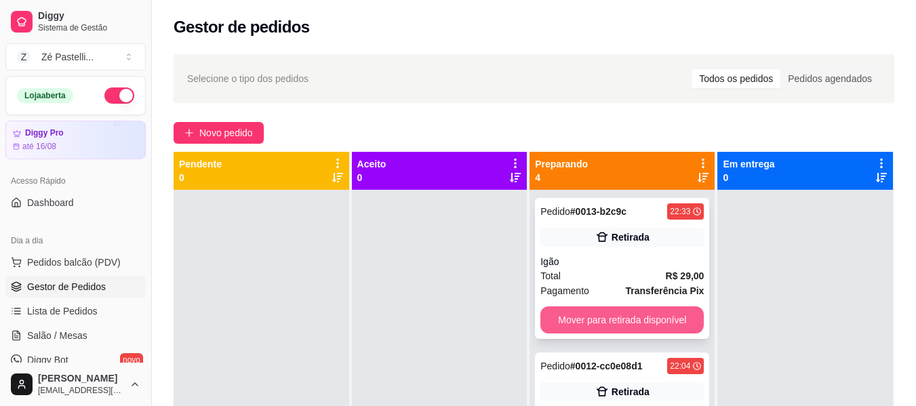  I want to click on button: Alterar Status, so click(119, 96).